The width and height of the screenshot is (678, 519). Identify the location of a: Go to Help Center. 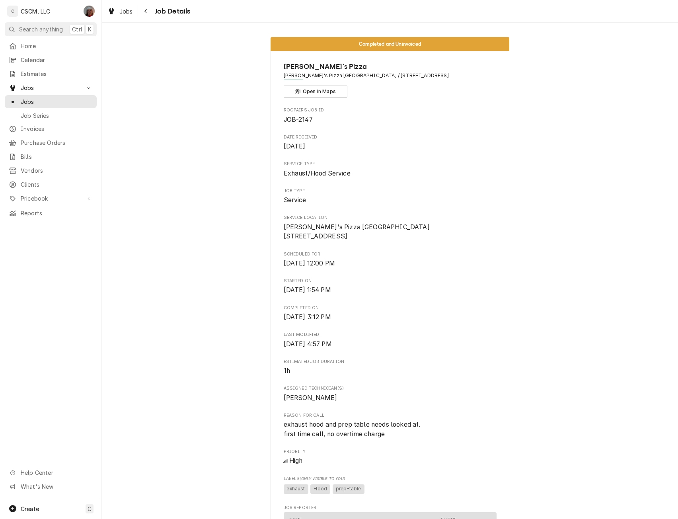
(51, 472).